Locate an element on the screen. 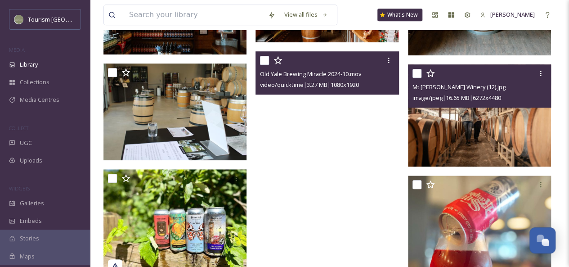  span: WIDGETS is located at coordinates (19, 188).